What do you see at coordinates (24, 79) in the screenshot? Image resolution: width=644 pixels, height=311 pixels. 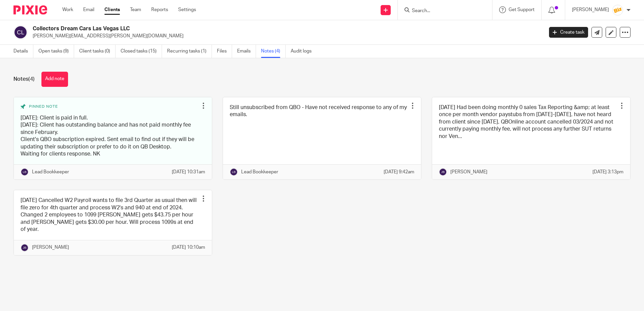 I see `h1: Notes` at bounding box center [24, 79].